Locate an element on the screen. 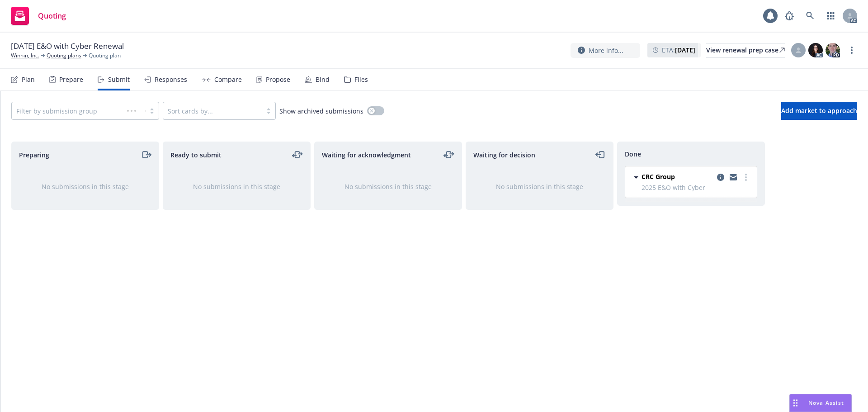 This screenshot has width=868, height=412. button: Add market to approach is located at coordinates (820, 111).